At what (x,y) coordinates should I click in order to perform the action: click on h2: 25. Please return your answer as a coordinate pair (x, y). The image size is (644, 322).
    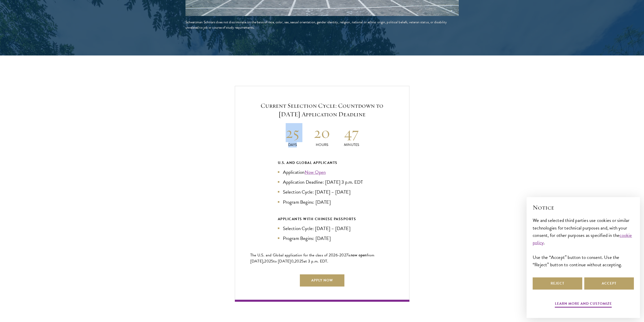
    Looking at the image, I should click on (293, 132).